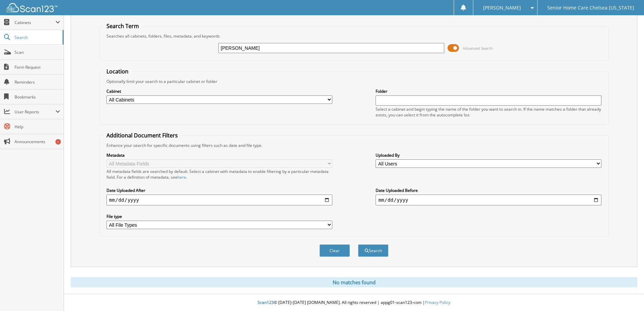 The height and width of the screenshot is (311, 644). What do you see at coordinates (220, 174) in the screenshot?
I see `div: All metadata fields are searched by default. Select a cabinet with metadata to enable filtering b...` at bounding box center [220, 174].